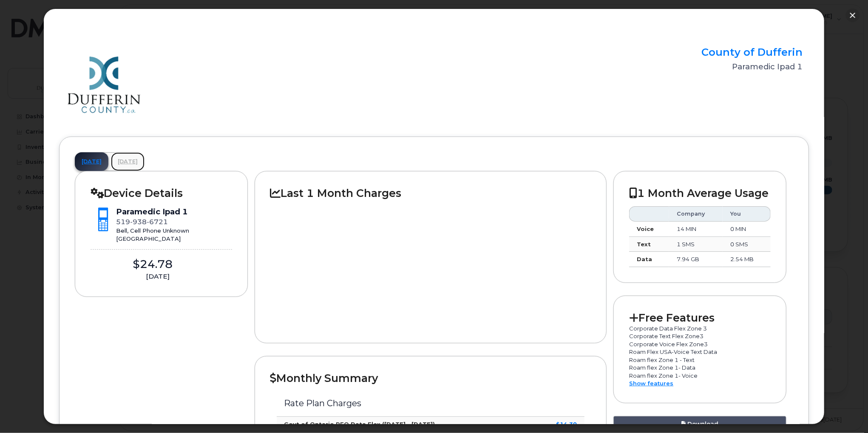 The image size is (868, 433). What do you see at coordinates (700, 329) in the screenshot?
I see `p: Corporate Data Flex Zone 3` at bounding box center [700, 329].